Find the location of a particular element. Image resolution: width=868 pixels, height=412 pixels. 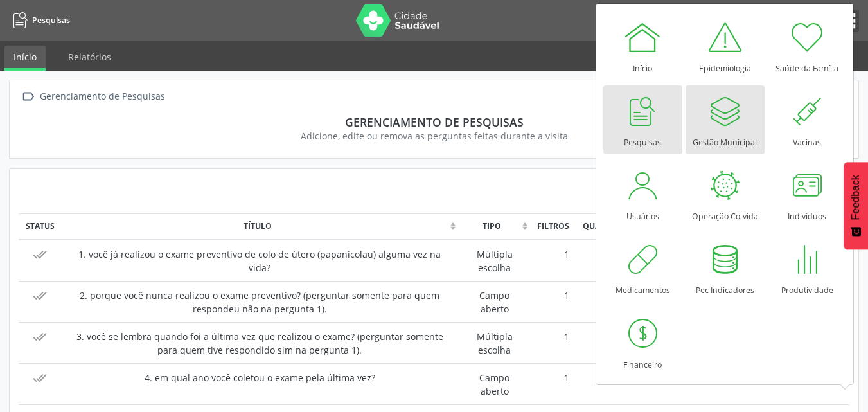

td: 4. em qual ano você coletou o exame pela última vez? is located at coordinates (260, 384).